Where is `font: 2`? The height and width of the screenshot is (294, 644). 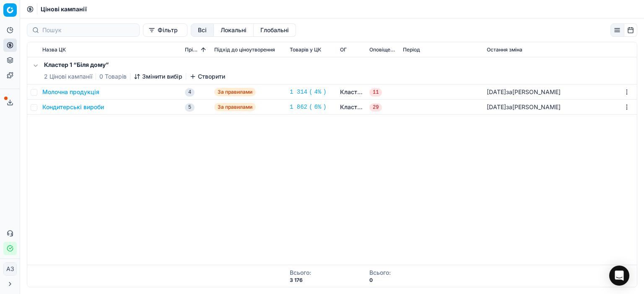
font: 2 is located at coordinates (46, 76).